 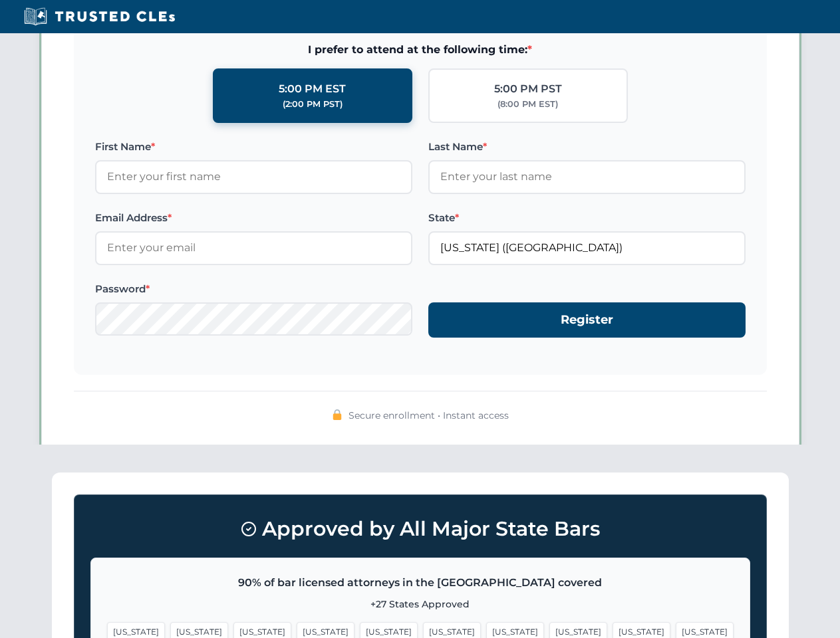 I want to click on button: Register, so click(x=586, y=319).